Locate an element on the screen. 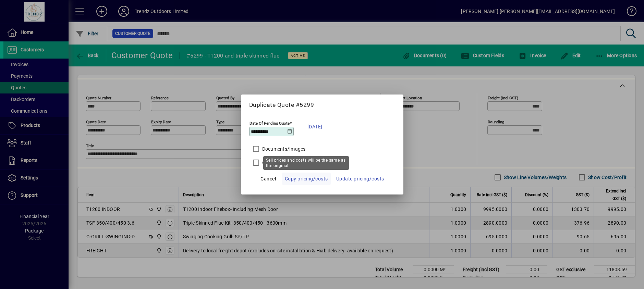 This screenshot has width=644, height=289. button: Copy pricing/costs is located at coordinates (306, 178).